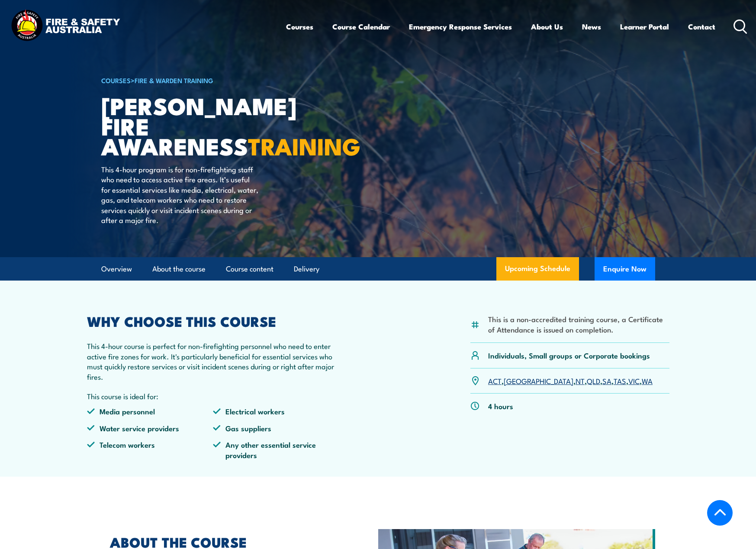 Image resolution: width=756 pixels, height=549 pixels. I want to click on a: Fire & Warden Training, so click(174, 80).